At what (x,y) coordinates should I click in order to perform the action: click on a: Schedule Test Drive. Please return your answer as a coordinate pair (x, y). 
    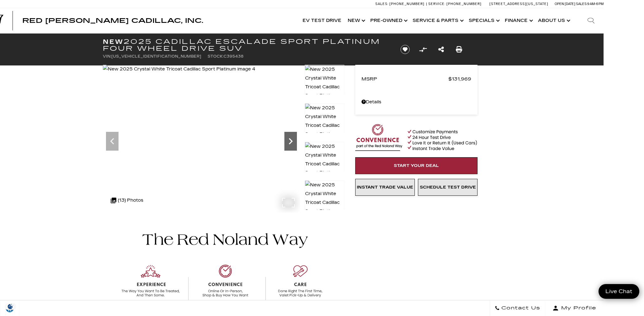
    Looking at the image, I should click on (447, 187).